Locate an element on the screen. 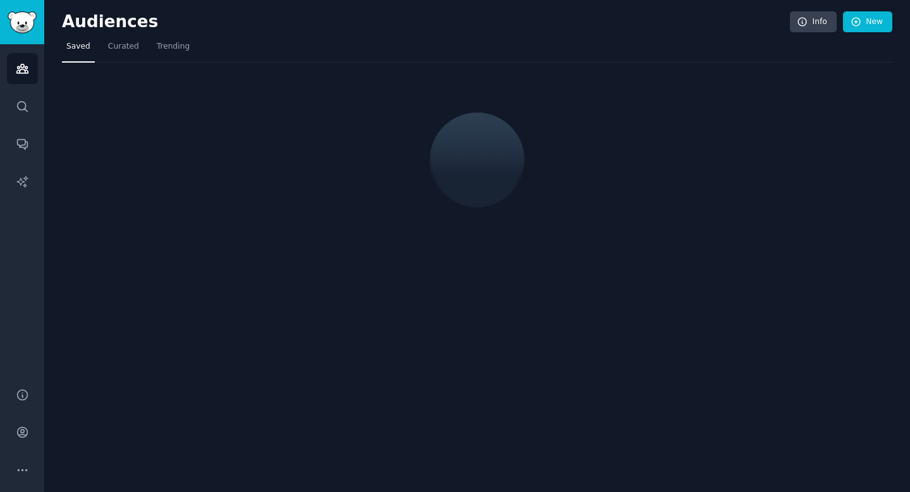 The image size is (910, 492). span: Trending is located at coordinates (173, 47).